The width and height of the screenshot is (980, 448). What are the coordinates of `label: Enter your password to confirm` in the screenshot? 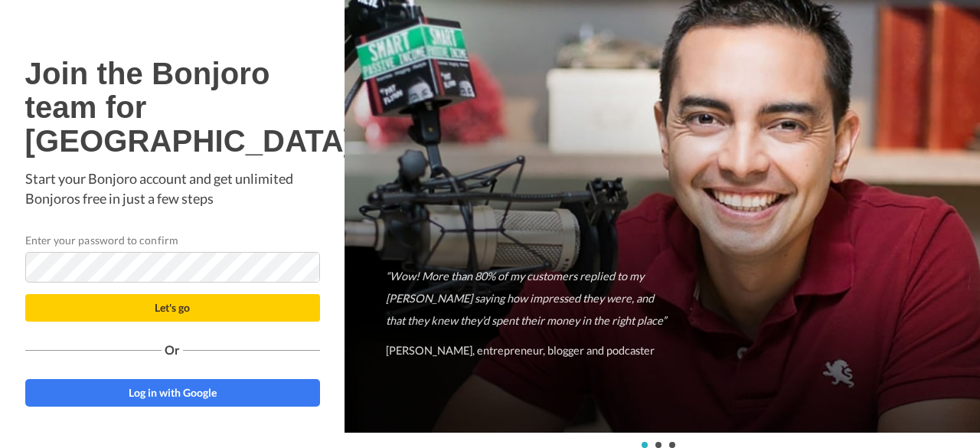 It's located at (102, 240).